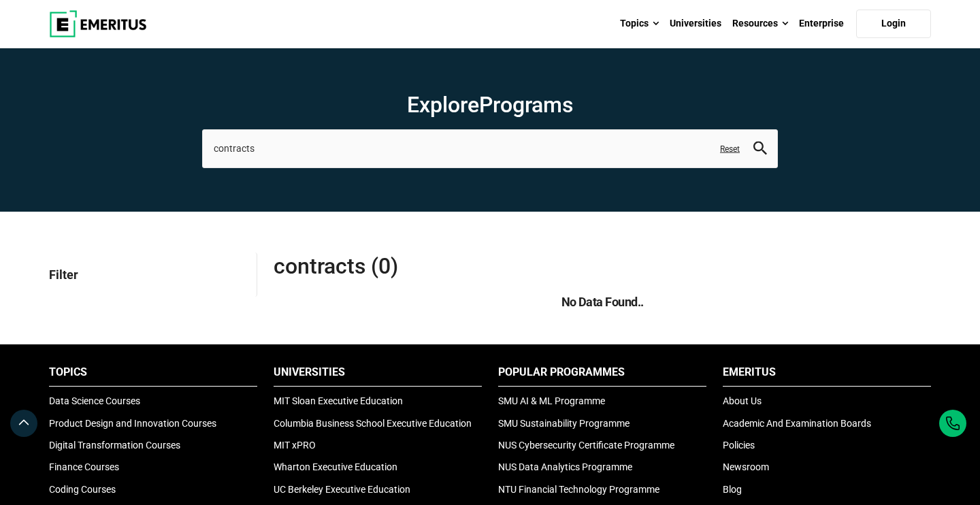 Image resolution: width=980 pixels, height=505 pixels. What do you see at coordinates (94, 401) in the screenshot?
I see `a: Data Science Courses` at bounding box center [94, 401].